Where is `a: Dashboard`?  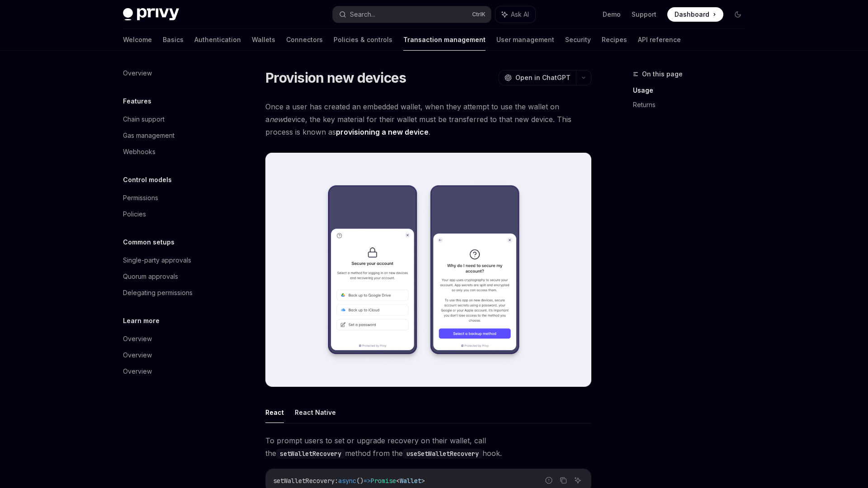
a: Dashboard is located at coordinates (695, 14).